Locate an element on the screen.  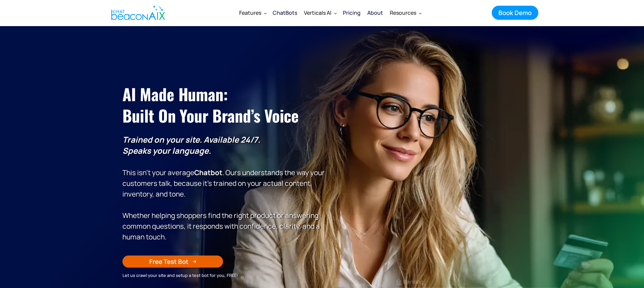
h1: AI Made Human: ‍ is located at coordinates (223, 105).